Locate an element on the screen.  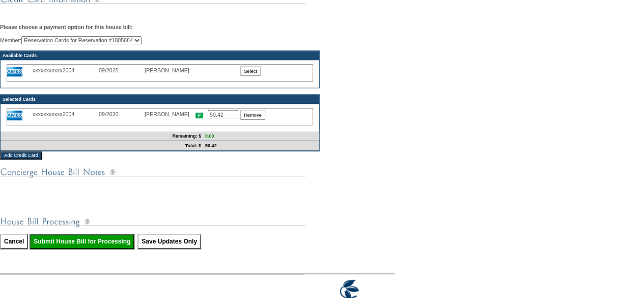
td: Available Cards is located at coordinates (160, 55).